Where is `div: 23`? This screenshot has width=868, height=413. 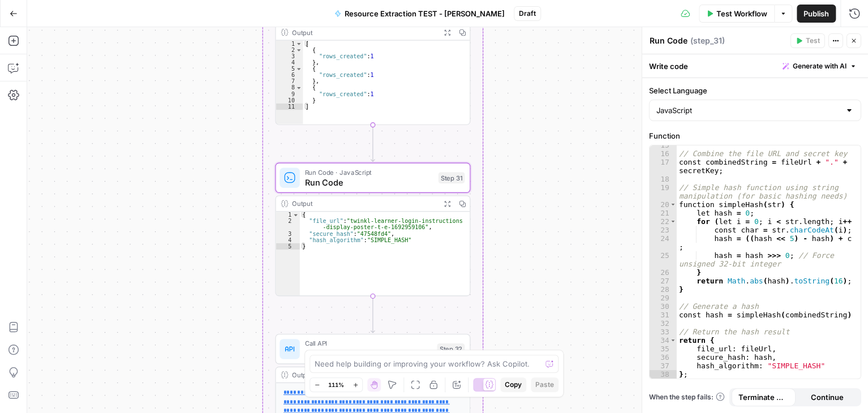
div: 23 is located at coordinates (663, 230).